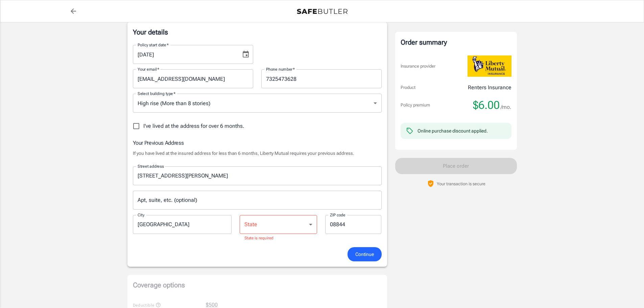 The image size is (644, 308). I want to click on span: I've lived at the address for over 6 months., so click(194, 126).